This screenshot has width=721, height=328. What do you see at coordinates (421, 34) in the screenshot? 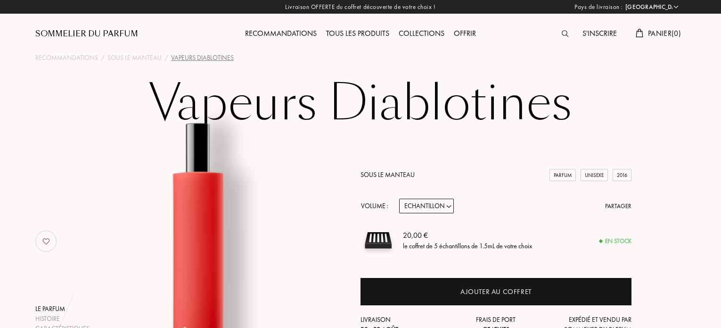
I see `div: Collections` at bounding box center [421, 34].